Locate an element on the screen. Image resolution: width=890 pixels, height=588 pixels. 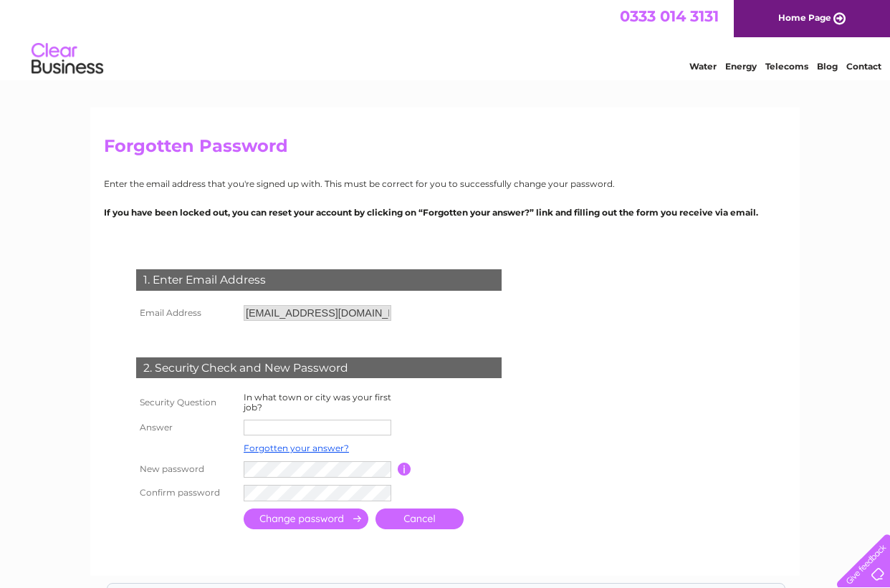
a: Blog is located at coordinates (827, 66).